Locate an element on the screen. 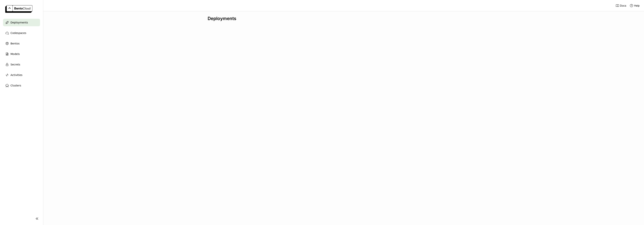 The height and width of the screenshot is (225, 644). a: Secrets is located at coordinates (22, 64).